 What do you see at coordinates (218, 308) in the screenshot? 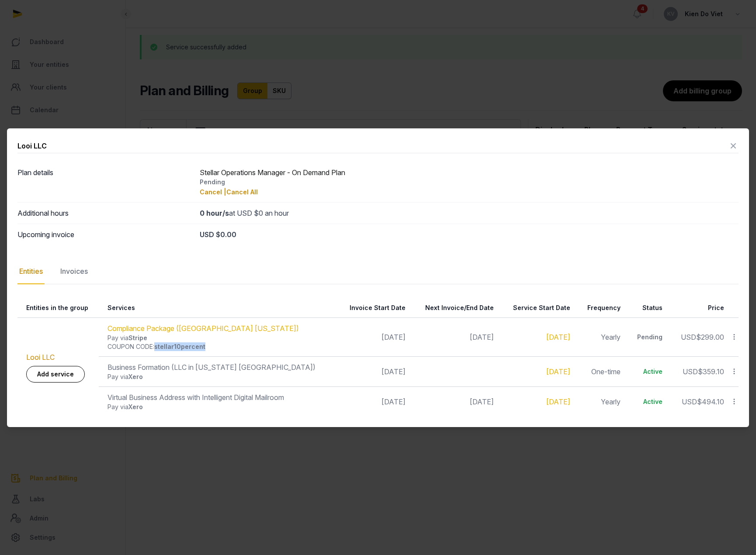
I see `th: Services` at bounding box center [218, 308].